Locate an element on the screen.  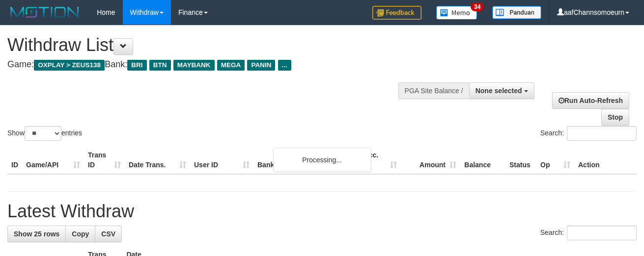
img: MOTION_logo.png is located at coordinates (45, 12).